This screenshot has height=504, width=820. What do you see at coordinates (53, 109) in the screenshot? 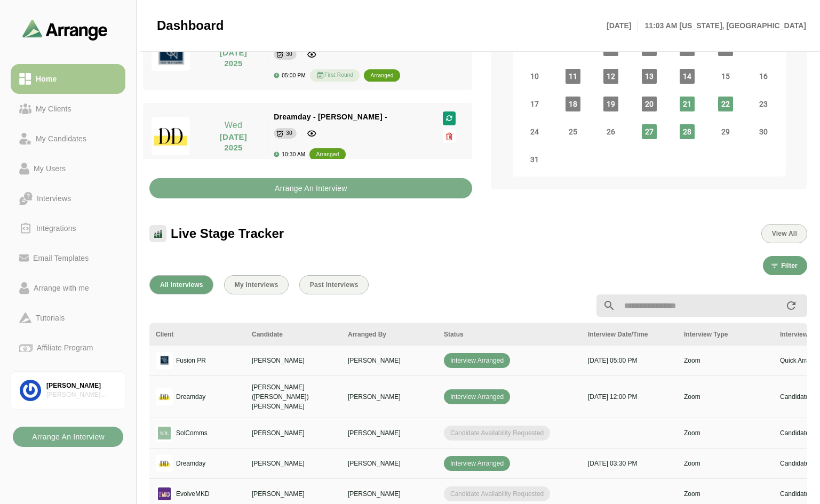
I see `div: My Clients` at bounding box center [53, 109].